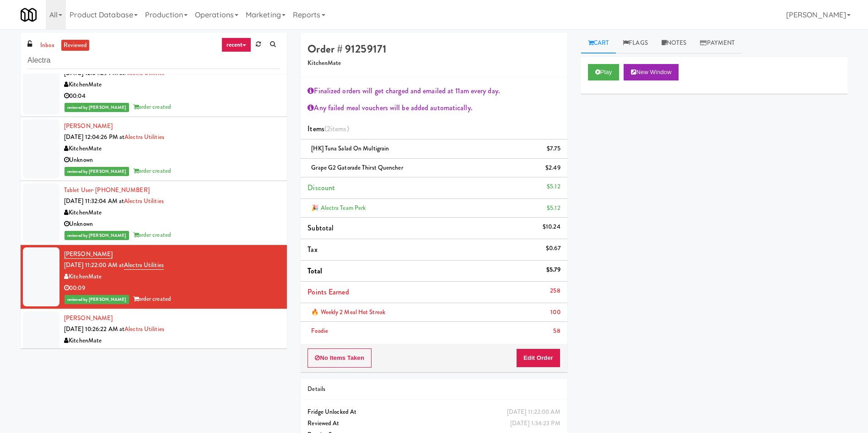 The height and width of the screenshot is (433, 868). I want to click on div: Fridge Unlocked At, so click(434, 412).